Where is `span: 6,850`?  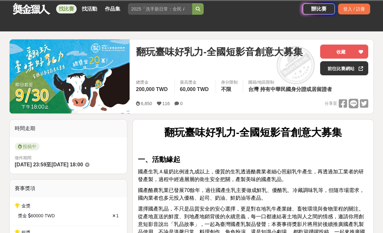
span: 6,850 is located at coordinates (146, 104).